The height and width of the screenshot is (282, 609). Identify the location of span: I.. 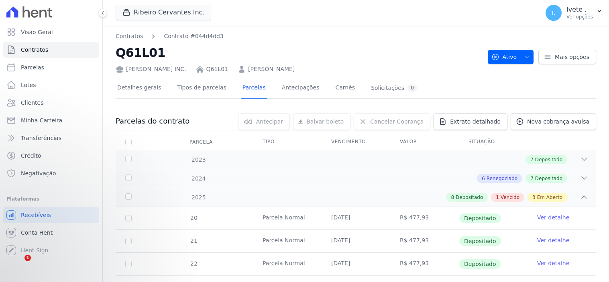
(554, 13).